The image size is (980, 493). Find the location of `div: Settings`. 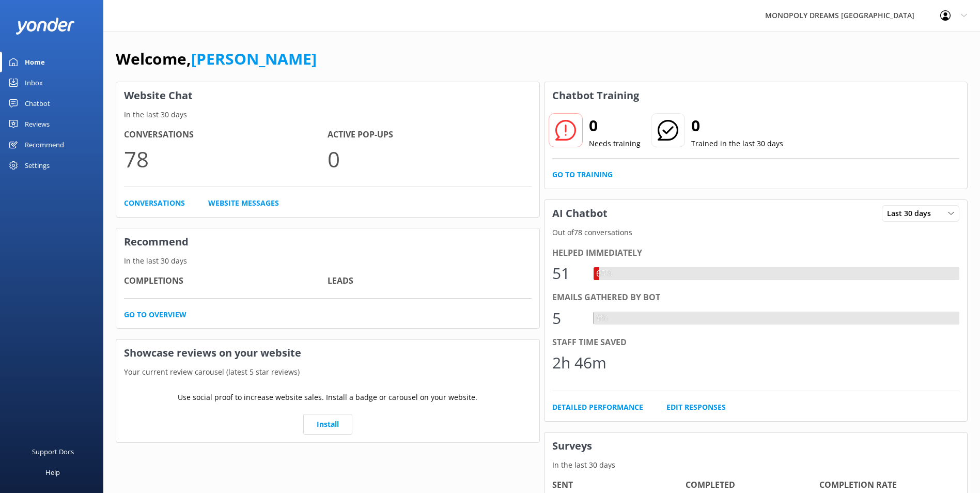

div: Settings is located at coordinates (37, 165).